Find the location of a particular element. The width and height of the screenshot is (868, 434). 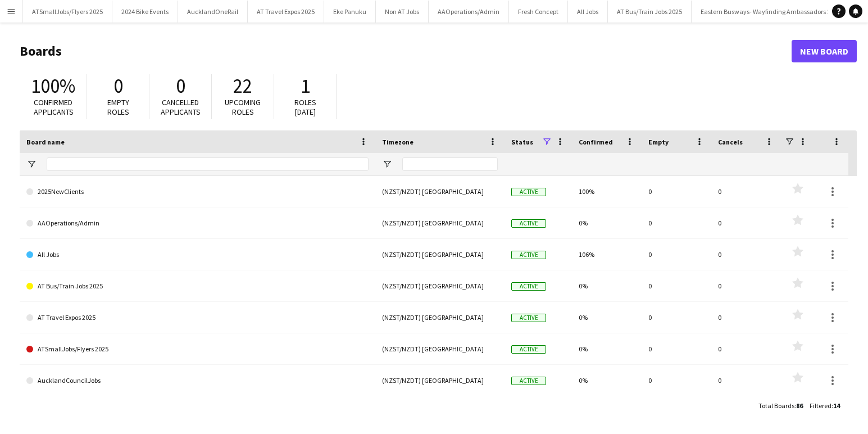

a: New Board is located at coordinates (824, 51).